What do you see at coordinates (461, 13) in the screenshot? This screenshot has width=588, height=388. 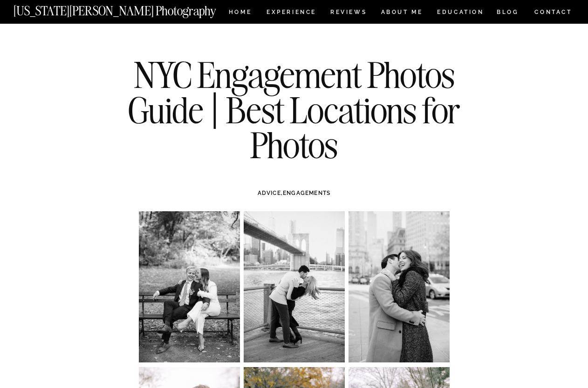 I see `nav: EDUCATION` at bounding box center [461, 13].